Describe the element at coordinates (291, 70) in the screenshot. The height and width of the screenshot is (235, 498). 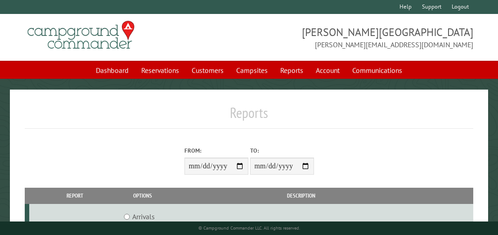
I see `a: Reports` at that location.